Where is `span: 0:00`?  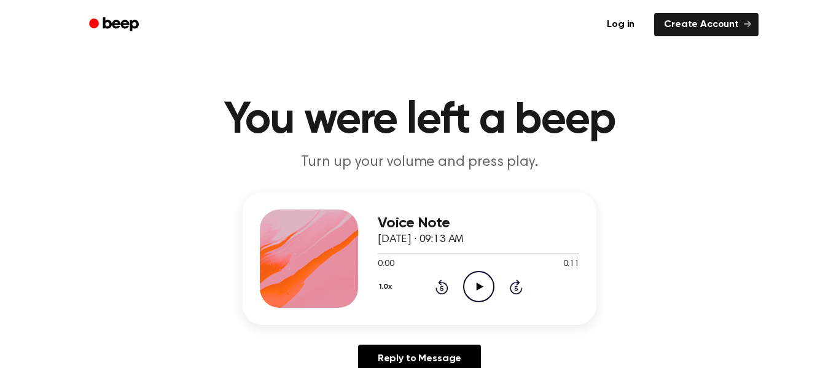 span: 0:00 is located at coordinates (386, 264).